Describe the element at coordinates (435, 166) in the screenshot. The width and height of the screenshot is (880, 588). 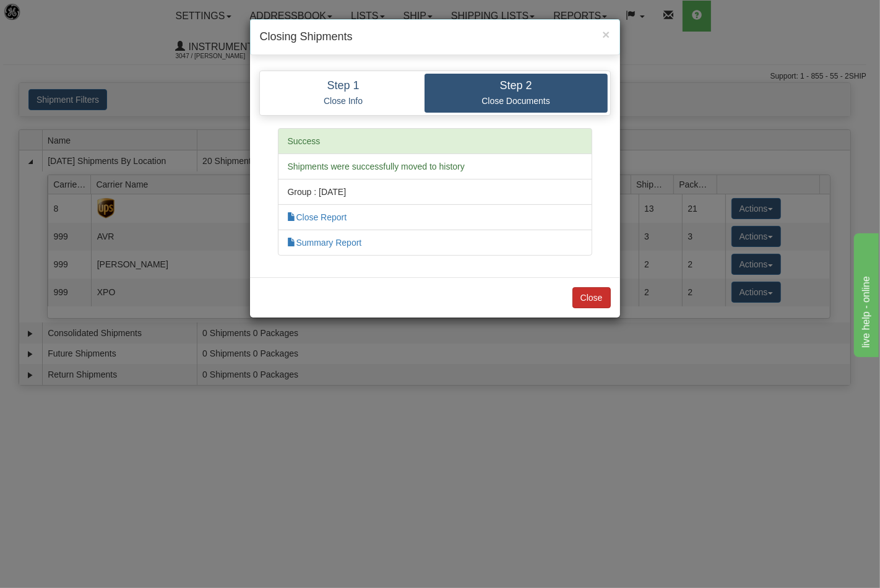
I see `li: Shipments were successfully moved to history` at that location.